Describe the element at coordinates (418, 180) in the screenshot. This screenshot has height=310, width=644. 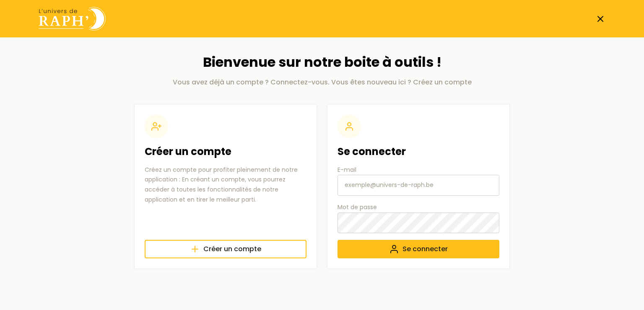
I see `label: E-mail` at that location.